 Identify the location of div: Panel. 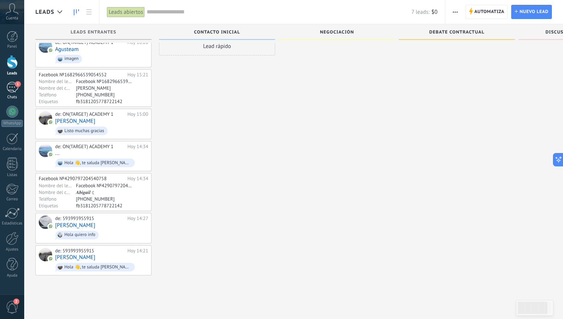
(12, 47).